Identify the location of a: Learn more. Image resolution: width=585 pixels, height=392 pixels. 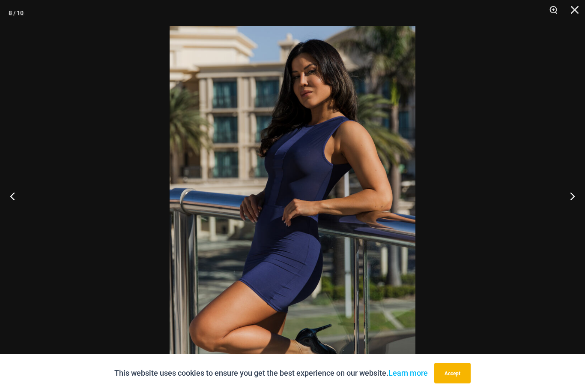
(408, 372).